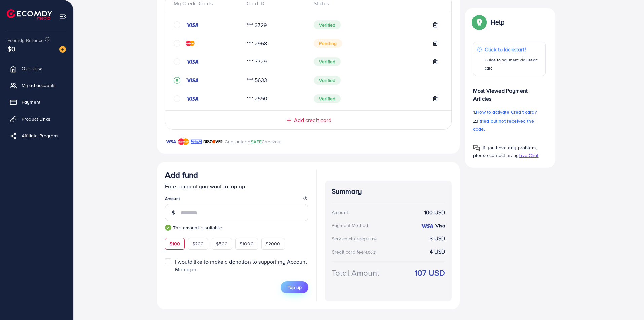  Describe the element at coordinates (505, 152) in the screenshot. I see `span: If you have any problem, please contact us by` at that location.